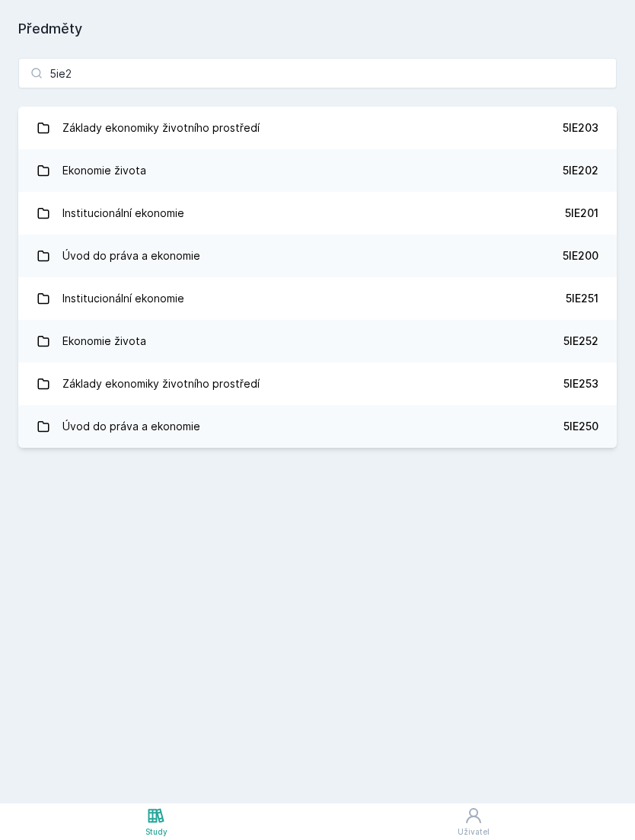 The width and height of the screenshot is (635, 840). Describe the element at coordinates (318, 384) in the screenshot. I see `a: Základy ekonomiky životního prostředí 5IE253` at that location.